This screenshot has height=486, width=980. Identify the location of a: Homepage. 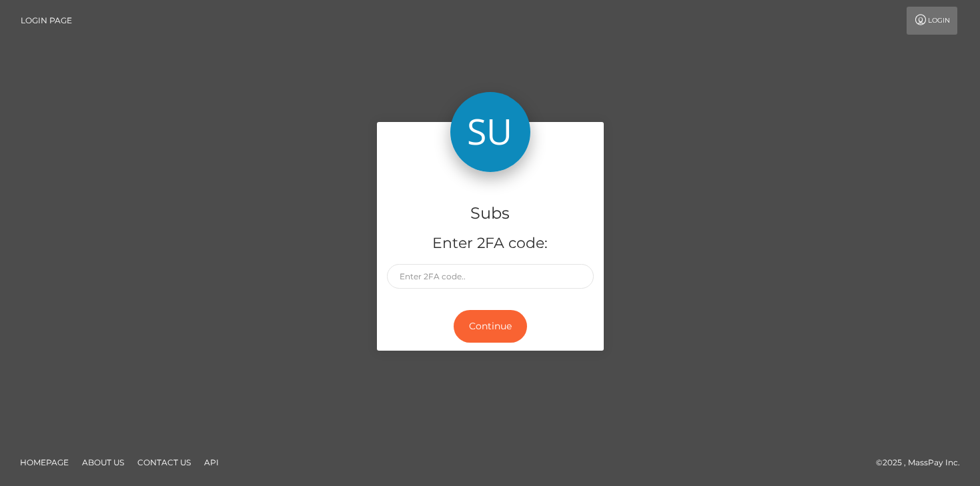
(44, 462).